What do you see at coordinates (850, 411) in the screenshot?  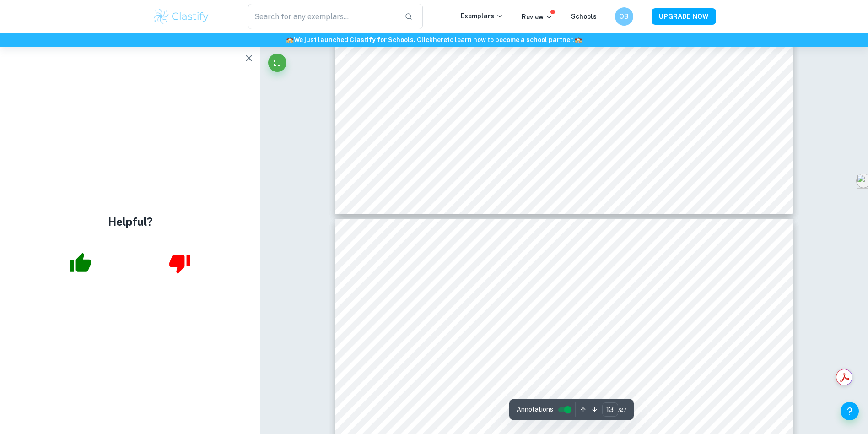 I see `button: Help and Feedback` at bounding box center [850, 411].